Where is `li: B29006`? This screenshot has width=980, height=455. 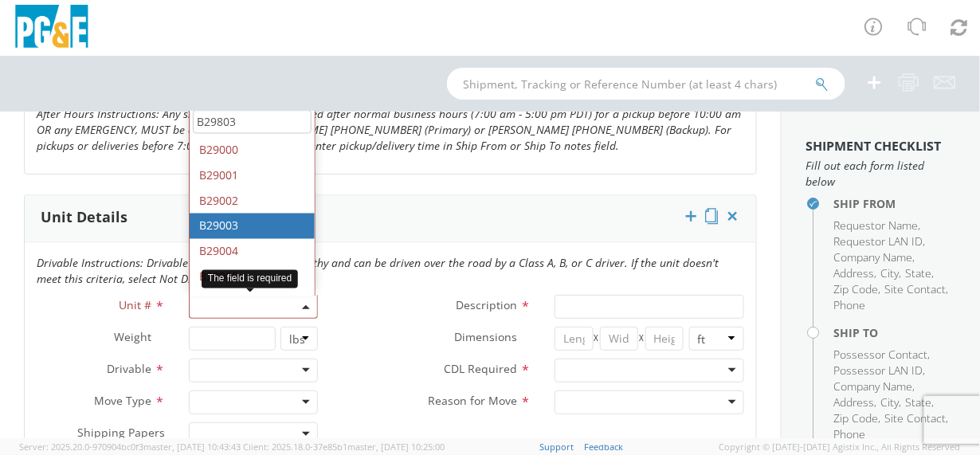 li: B29006 is located at coordinates (251, 303).